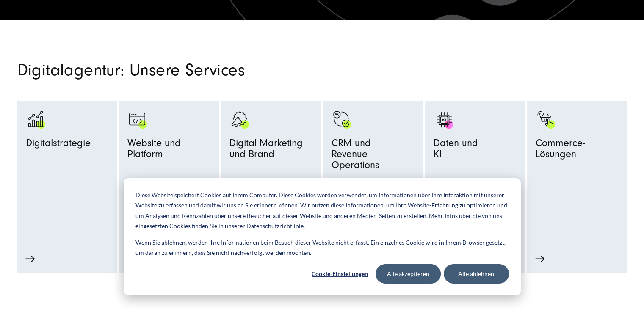  Describe the element at coordinates (322, 210) in the screenshot. I see `p: Diese Website speichert Cookies auf Ihrem Computer. Diese Cookies werden verwendet, um Informatio...` at that location.